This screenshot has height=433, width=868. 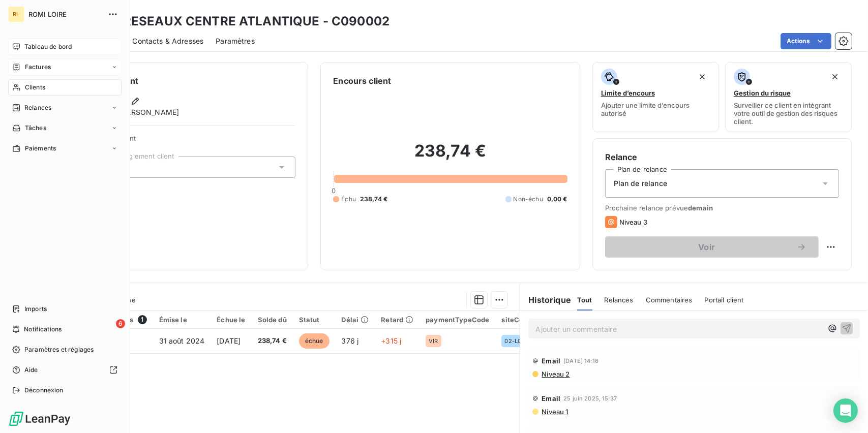 I want to click on span: Niveau 1, so click(x=554, y=412).